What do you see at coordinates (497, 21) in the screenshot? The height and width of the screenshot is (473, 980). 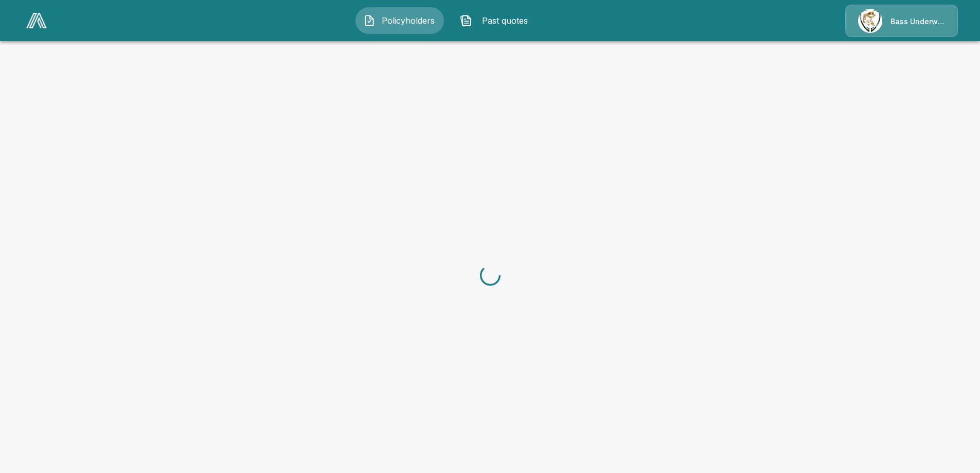 I see `a: Past quotes IconPast quotes` at bounding box center [497, 21].